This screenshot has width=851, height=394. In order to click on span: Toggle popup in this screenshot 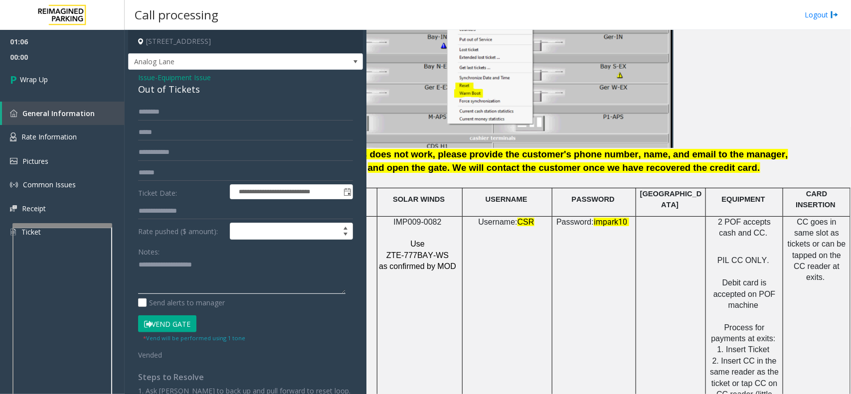, I will do `click(347, 192)`.